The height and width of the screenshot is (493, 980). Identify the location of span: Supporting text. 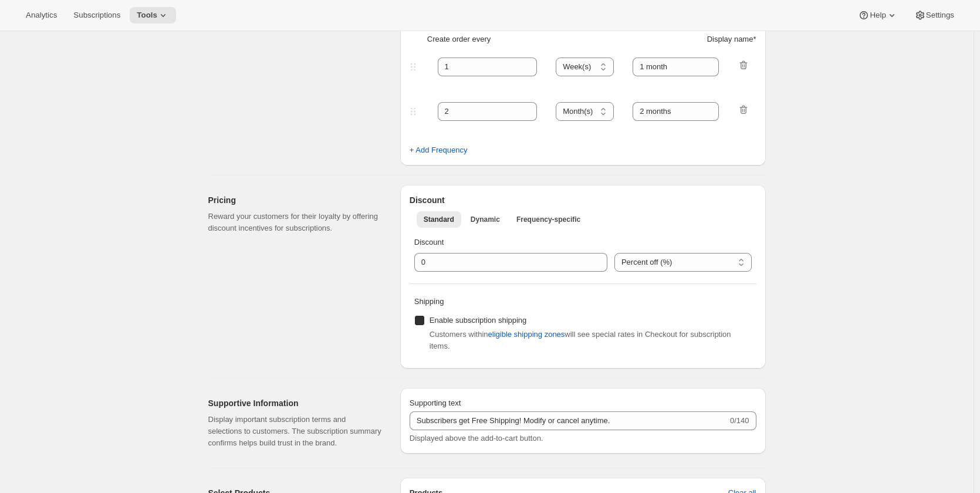
(435, 403).